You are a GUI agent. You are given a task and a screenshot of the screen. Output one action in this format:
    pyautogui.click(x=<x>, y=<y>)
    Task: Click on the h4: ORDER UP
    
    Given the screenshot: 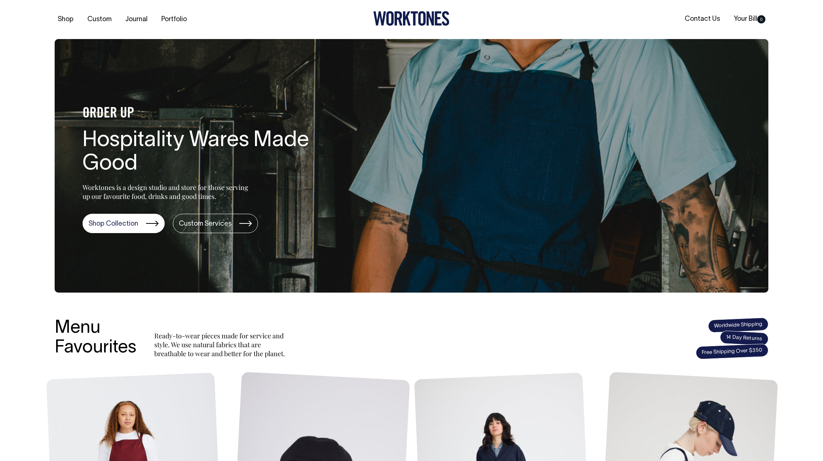 What is the action you would take?
    pyautogui.click(x=201, y=114)
    